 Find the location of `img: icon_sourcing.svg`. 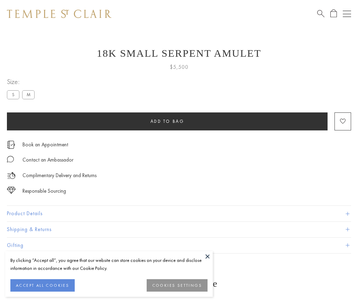

img: icon_sourcing.svg is located at coordinates (11, 190).